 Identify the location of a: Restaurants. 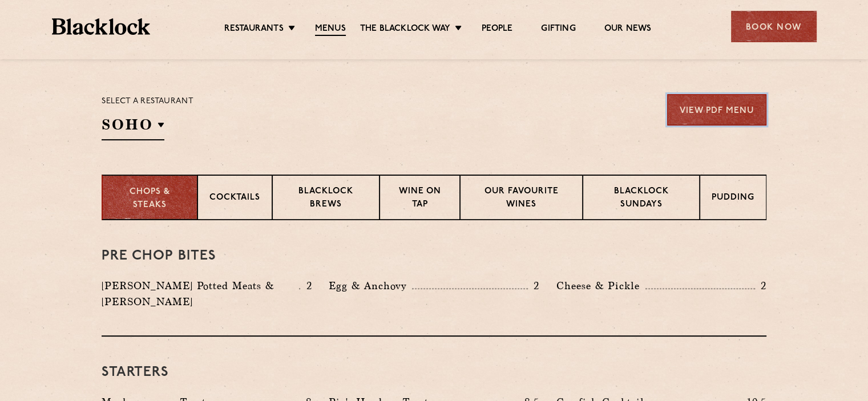
(254, 29).